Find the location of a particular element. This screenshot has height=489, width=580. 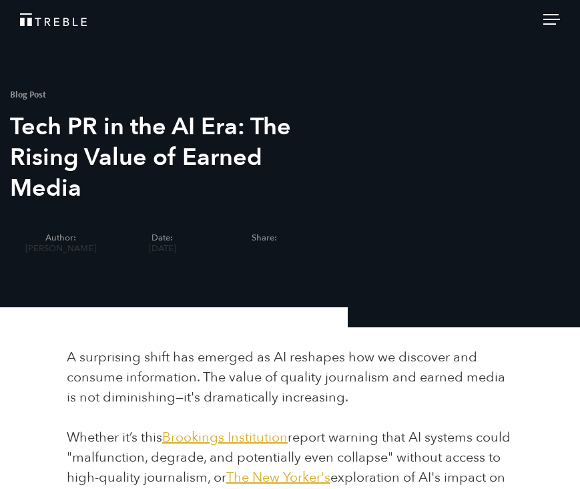

span: Date: is located at coordinates (162, 238).